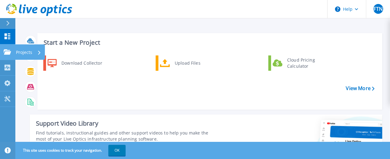 The height and width of the screenshot is (159, 390). What do you see at coordinates (360, 88) in the screenshot?
I see `a: View More` at bounding box center [360, 88].